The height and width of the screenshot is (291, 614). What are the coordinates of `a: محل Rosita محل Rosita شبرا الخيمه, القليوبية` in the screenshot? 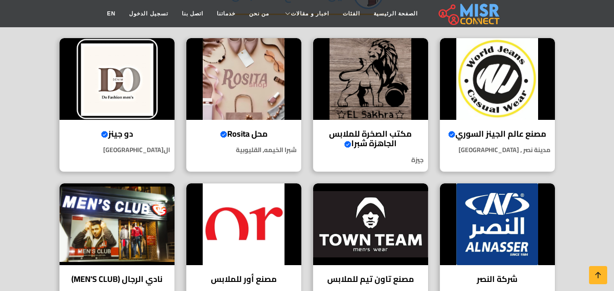 It's located at (244, 105).